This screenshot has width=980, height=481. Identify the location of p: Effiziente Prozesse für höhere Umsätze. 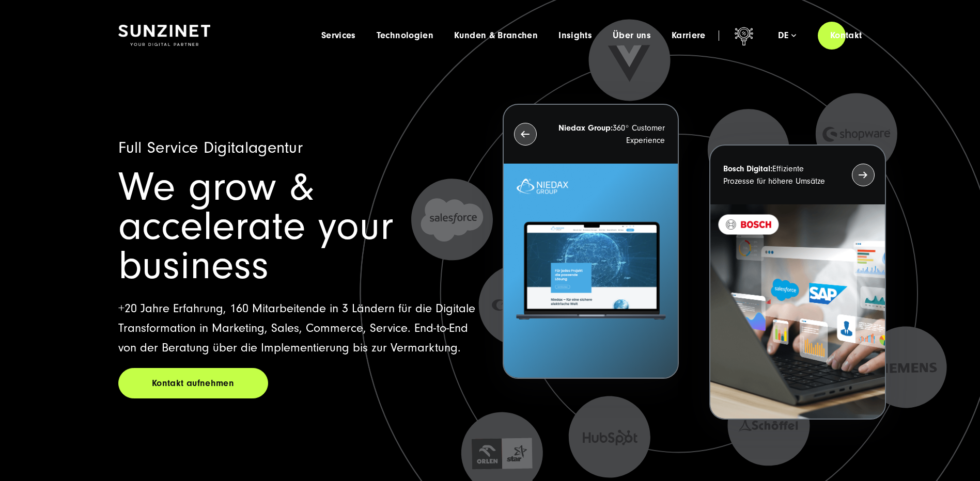
(778, 175).